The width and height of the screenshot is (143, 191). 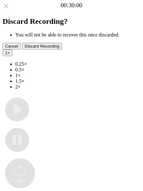 I want to click on li: 0.5×, so click(x=78, y=70).